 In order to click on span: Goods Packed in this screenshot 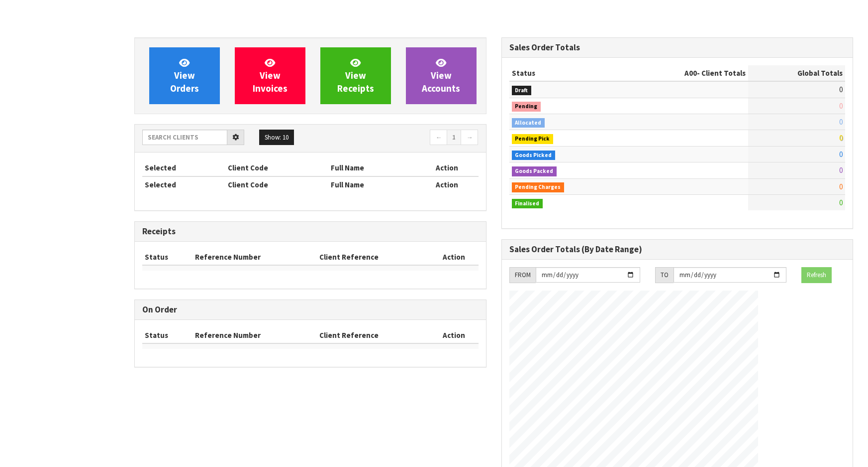, I will do `click(535, 171)`.